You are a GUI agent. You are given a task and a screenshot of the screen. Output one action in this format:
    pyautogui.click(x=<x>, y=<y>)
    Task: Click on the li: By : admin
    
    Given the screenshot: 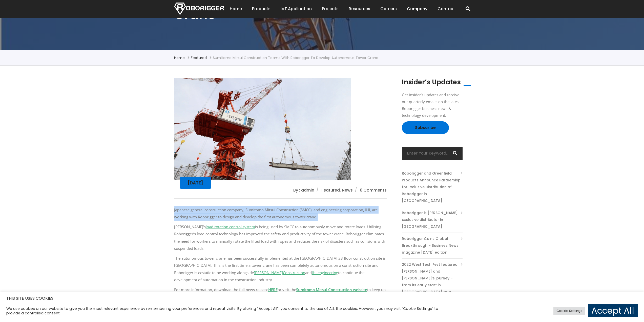 What is the action you would take?
    pyautogui.click(x=305, y=190)
    